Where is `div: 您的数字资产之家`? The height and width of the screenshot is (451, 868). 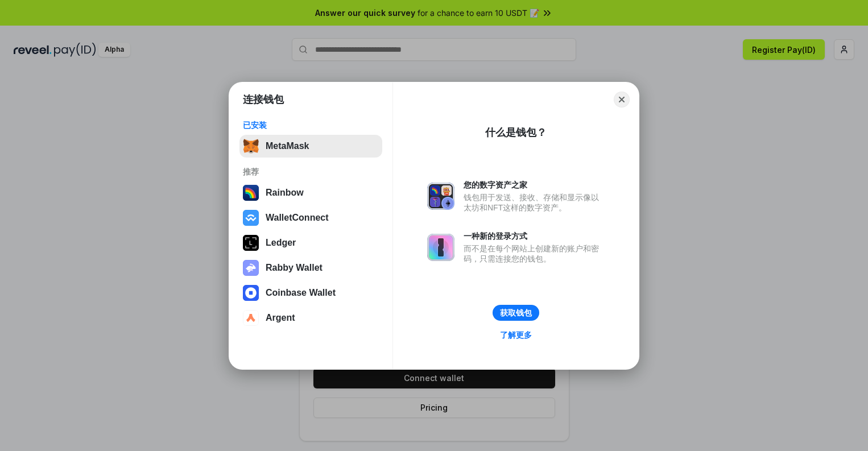
div: 您的数字资产之家 is located at coordinates (534, 185).